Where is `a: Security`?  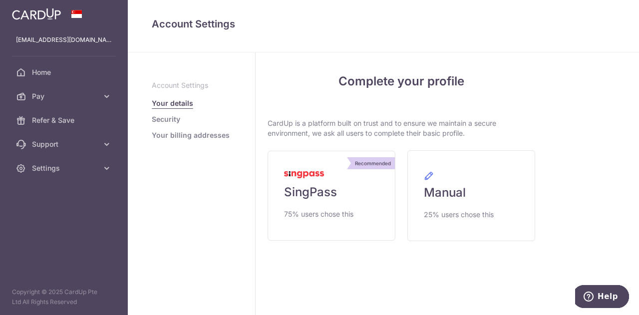
a: Security is located at coordinates (166, 119).